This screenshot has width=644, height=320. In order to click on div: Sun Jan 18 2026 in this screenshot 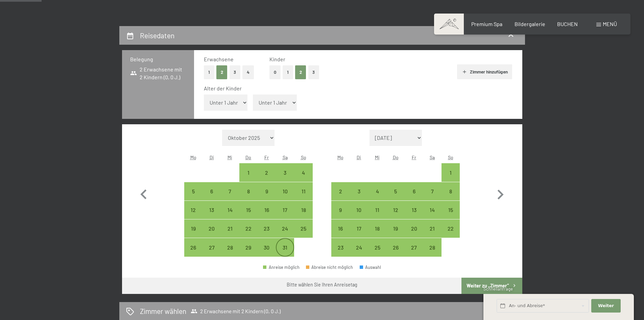, I will do `click(303, 210)`.